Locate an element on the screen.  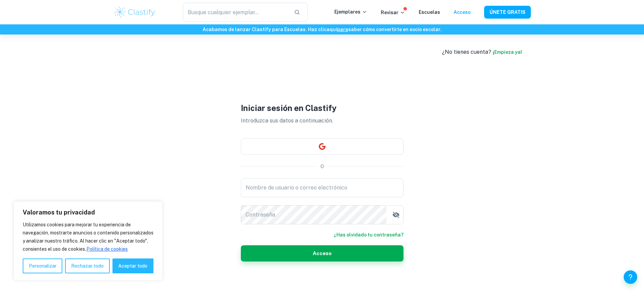
button: Ayuda y comentarios is located at coordinates (631, 277).